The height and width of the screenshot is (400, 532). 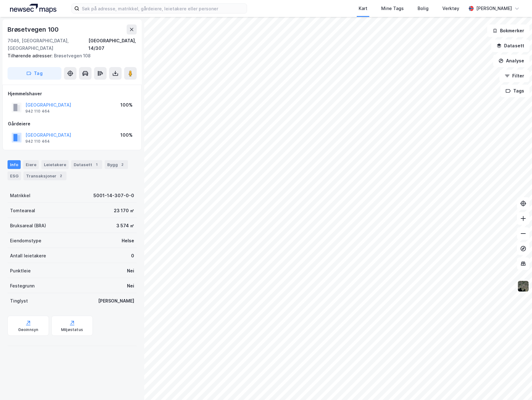 What do you see at coordinates (20, 196) in the screenshot?
I see `div: Matrikkel` at bounding box center [20, 196].